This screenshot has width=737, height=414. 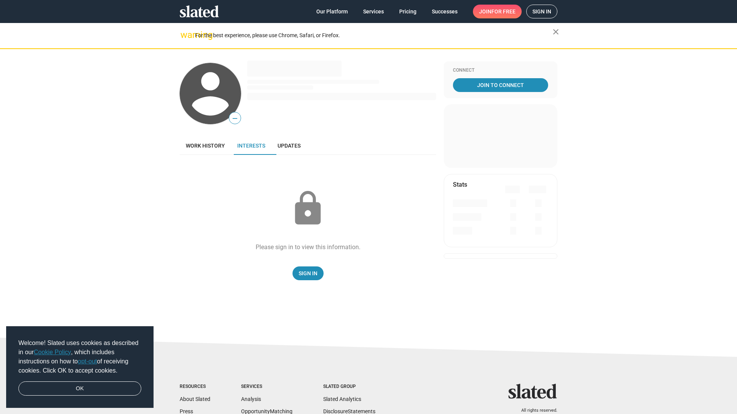 What do you see at coordinates (308, 247) in the screenshot?
I see `div: Please sign in to view this information.` at bounding box center [308, 247].